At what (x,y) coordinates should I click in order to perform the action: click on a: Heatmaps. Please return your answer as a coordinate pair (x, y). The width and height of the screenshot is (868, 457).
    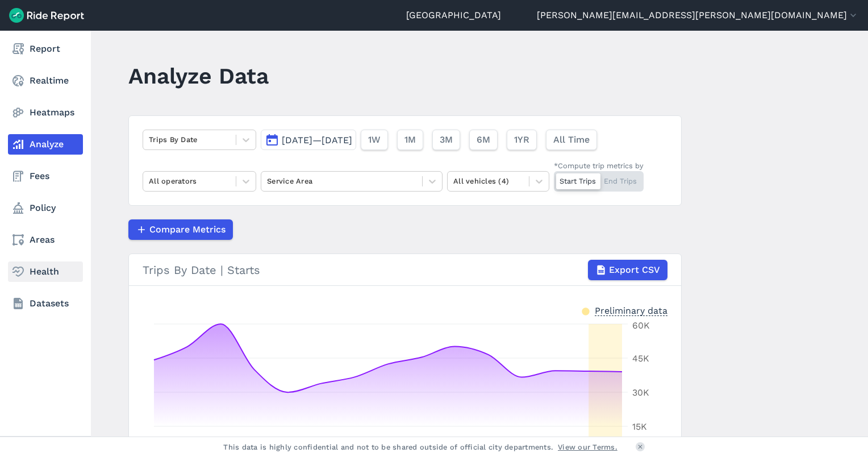
    Looking at the image, I should click on (46, 113).